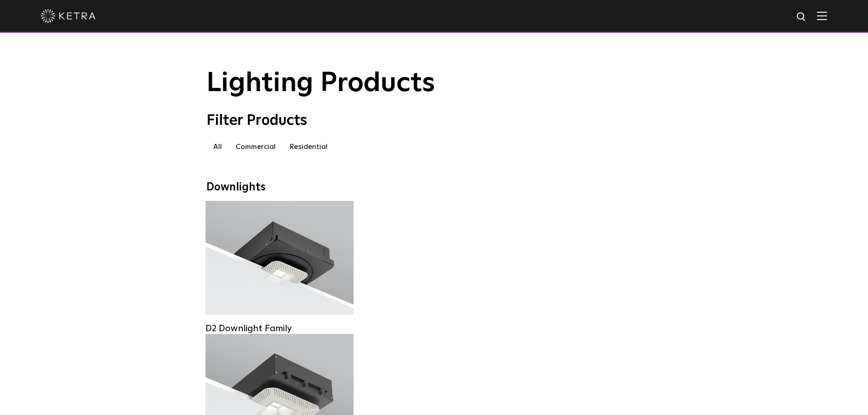 This screenshot has width=868, height=415. What do you see at coordinates (434, 121) in the screenshot?
I see `div: Filter Products` at bounding box center [434, 121].